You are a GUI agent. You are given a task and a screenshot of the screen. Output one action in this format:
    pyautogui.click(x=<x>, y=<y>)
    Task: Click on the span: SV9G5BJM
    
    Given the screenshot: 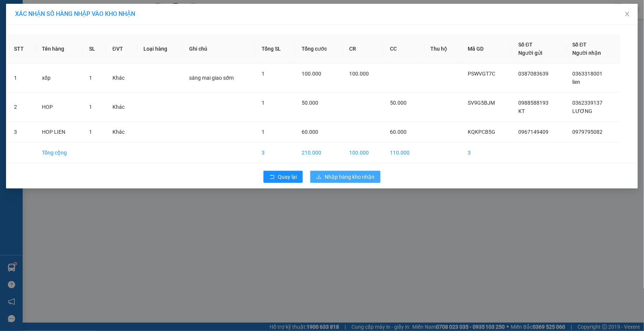 What is the action you would take?
    pyautogui.click(x=481, y=103)
    